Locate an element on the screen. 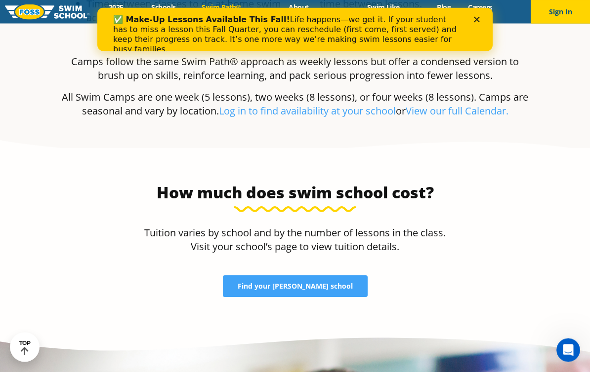  a: 2025 Calendar is located at coordinates (116, 12).